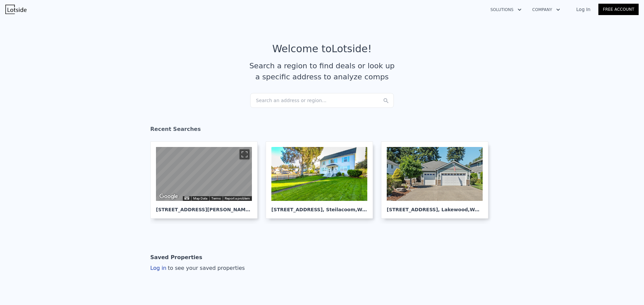 This screenshot has height=305, width=644. What do you see at coordinates (187, 198) in the screenshot?
I see `button: Keyboard shortcuts` at bounding box center [187, 198].